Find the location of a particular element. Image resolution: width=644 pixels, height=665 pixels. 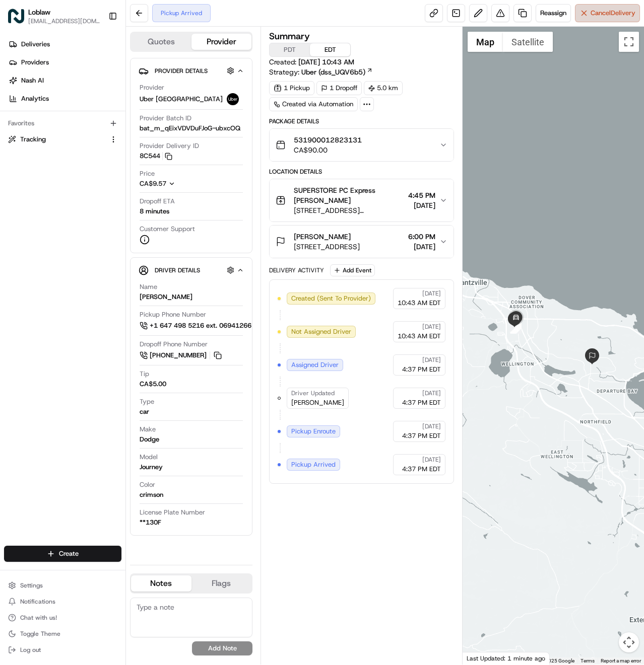

span: Dropoff Phone Number is located at coordinates (173, 344).